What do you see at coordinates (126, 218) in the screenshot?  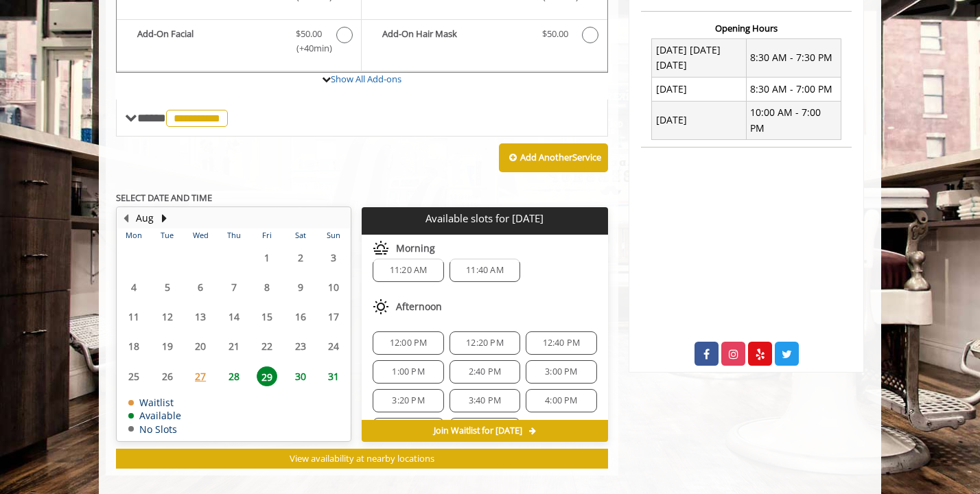 I see `button: Previous Month` at bounding box center [126, 218].